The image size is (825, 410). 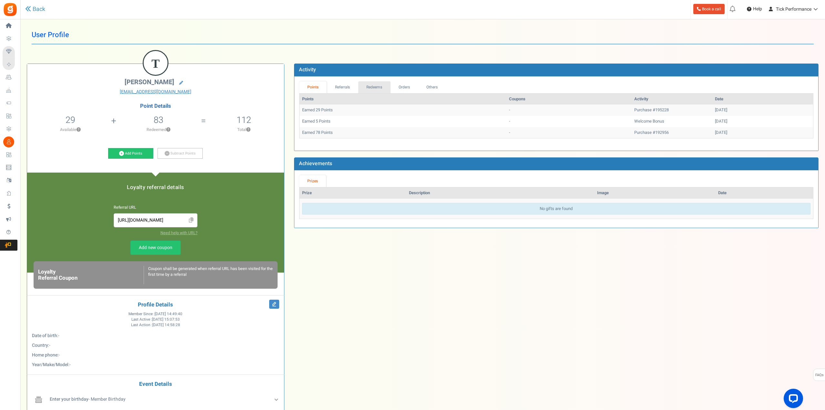 I want to click on a: Points, so click(x=313, y=87).